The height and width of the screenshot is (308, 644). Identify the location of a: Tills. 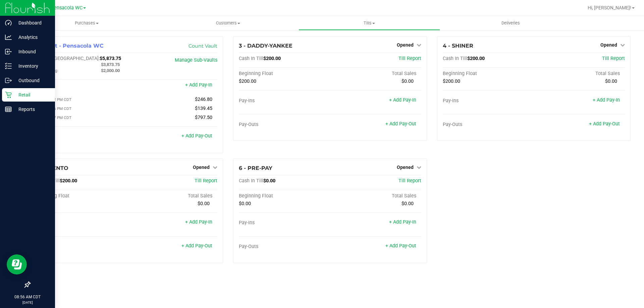
(369, 23).